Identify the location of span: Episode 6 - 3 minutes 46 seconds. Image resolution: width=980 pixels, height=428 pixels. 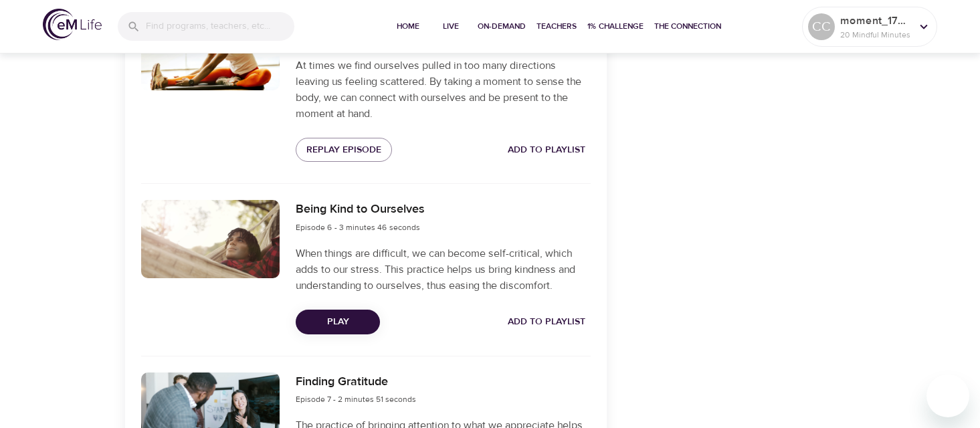
(357, 227).